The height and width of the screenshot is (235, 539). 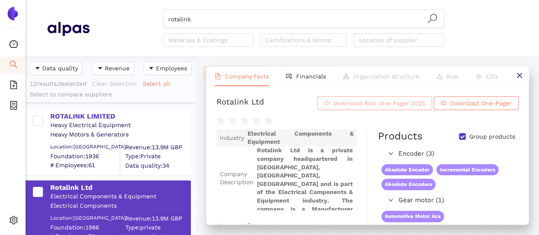 I want to click on span: Select all, so click(x=156, y=84).